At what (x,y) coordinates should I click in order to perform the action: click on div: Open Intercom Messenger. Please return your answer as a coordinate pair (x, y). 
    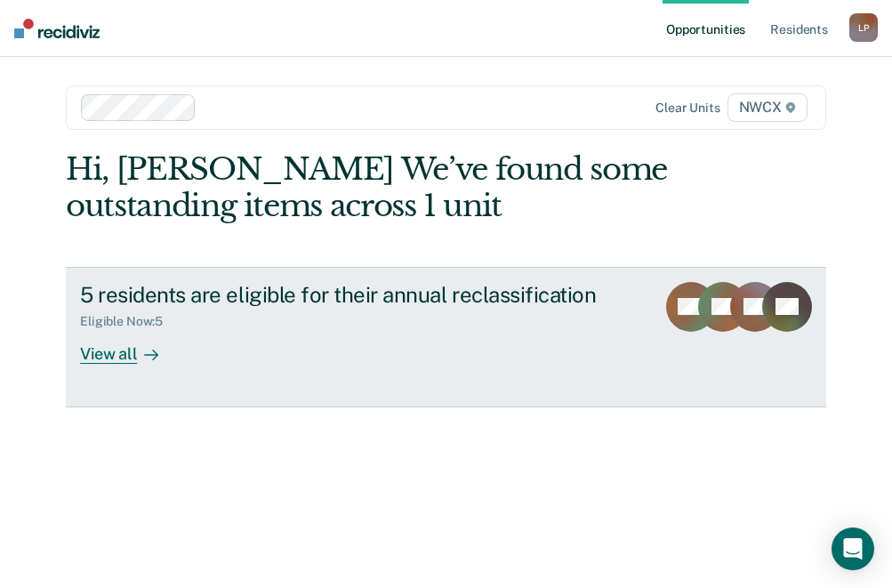
    Looking at the image, I should click on (853, 549).